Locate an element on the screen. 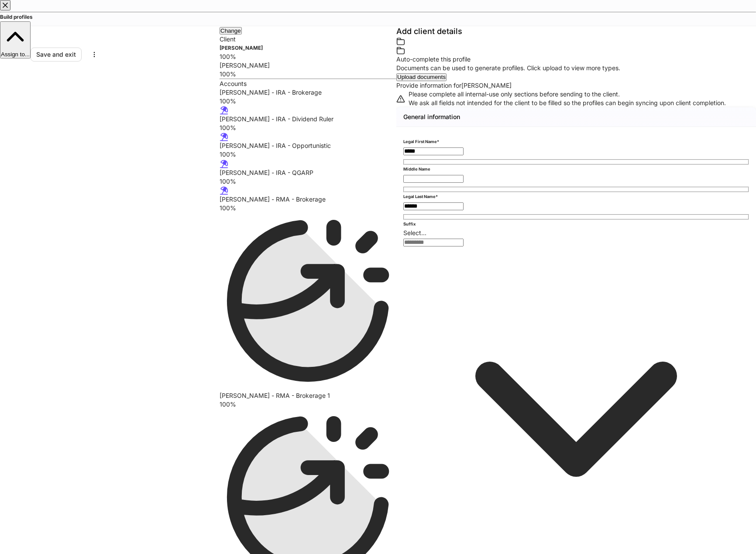 The image size is (756, 554). div: Documents can be used to generate profiles. Click upload to view more types. is located at coordinates (576, 68).